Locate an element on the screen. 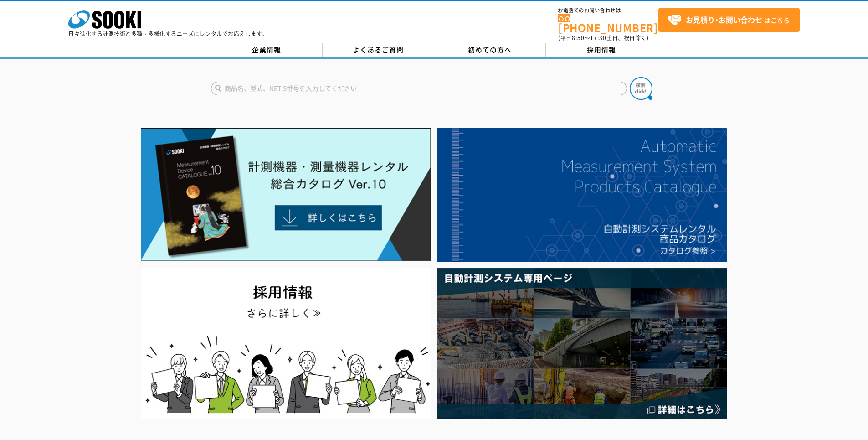  img: 自動計測システム専用ページ is located at coordinates (582, 344).